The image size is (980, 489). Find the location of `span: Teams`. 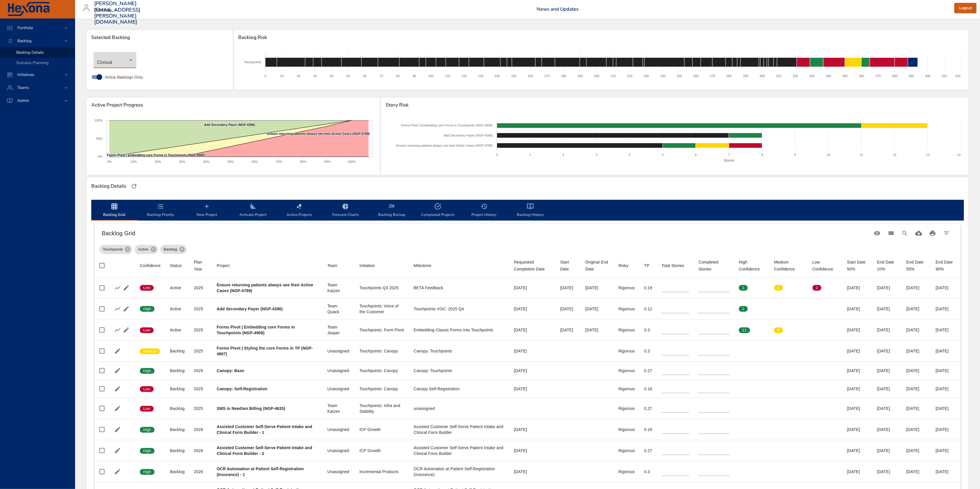

span: Teams is located at coordinates (23, 87).